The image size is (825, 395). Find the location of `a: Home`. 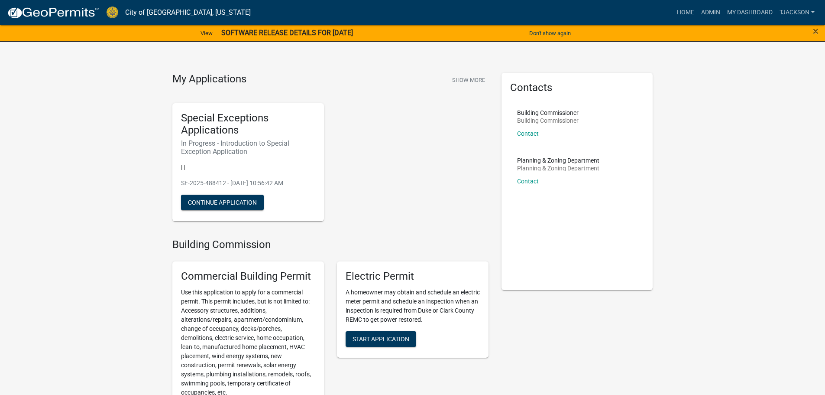

a: Home is located at coordinates (686, 13).